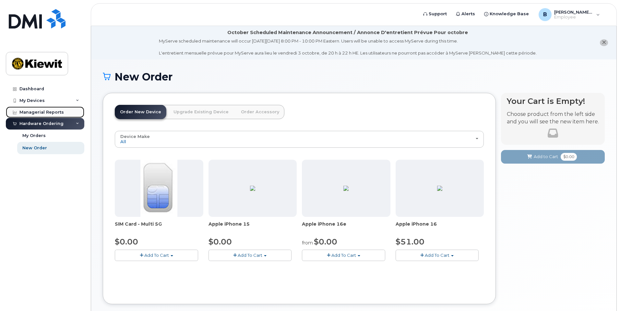  I want to click on a: Upgrade Existing Device, so click(201, 112).